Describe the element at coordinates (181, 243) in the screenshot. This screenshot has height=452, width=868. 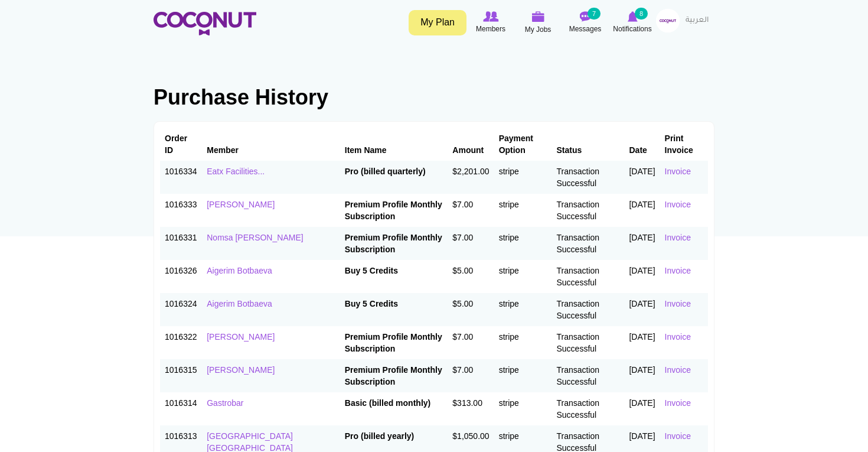
I see `td: 1016331` at that location.